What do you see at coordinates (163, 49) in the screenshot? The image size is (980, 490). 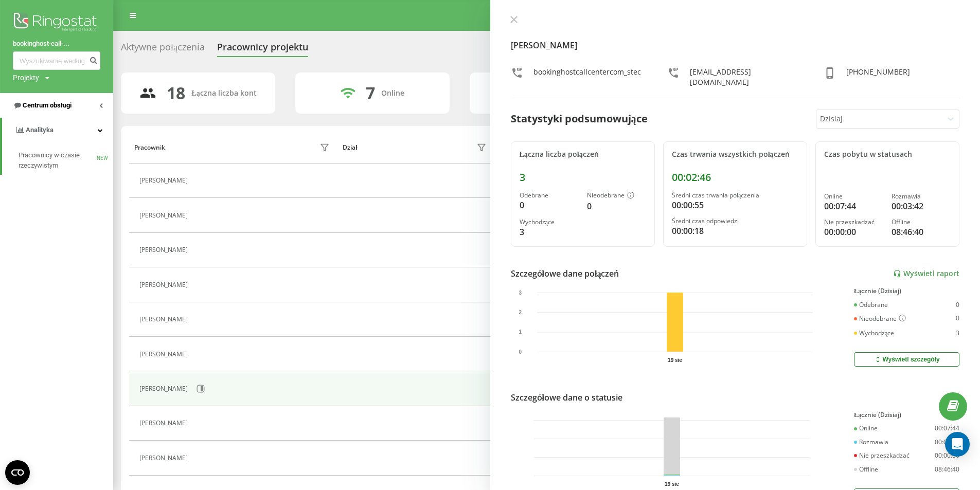 I see `div: Aktywne połączenia` at bounding box center [163, 49].